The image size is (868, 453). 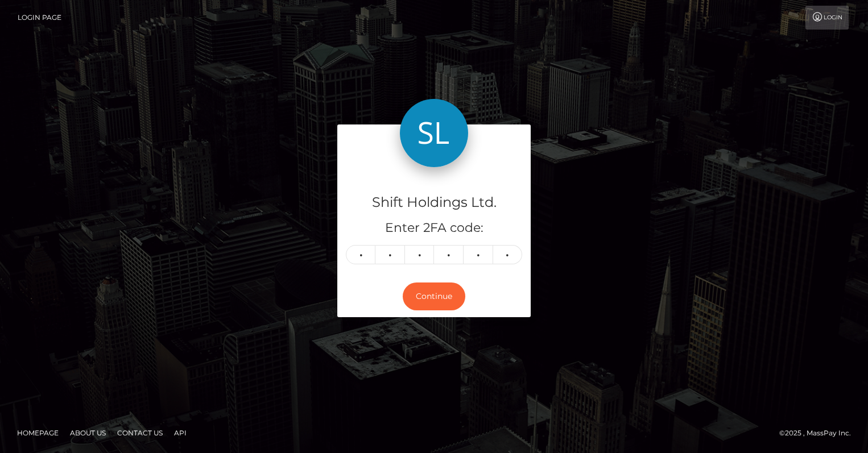 What do you see at coordinates (39, 18) in the screenshot?
I see `a: Login Page` at bounding box center [39, 18].